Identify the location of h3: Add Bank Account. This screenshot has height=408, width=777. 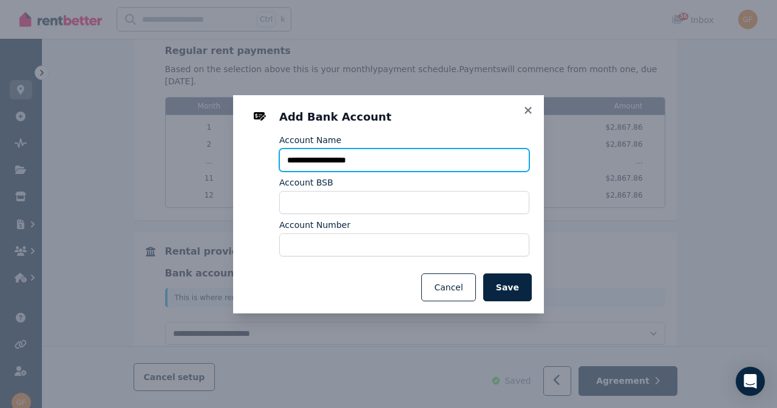
(404, 117).